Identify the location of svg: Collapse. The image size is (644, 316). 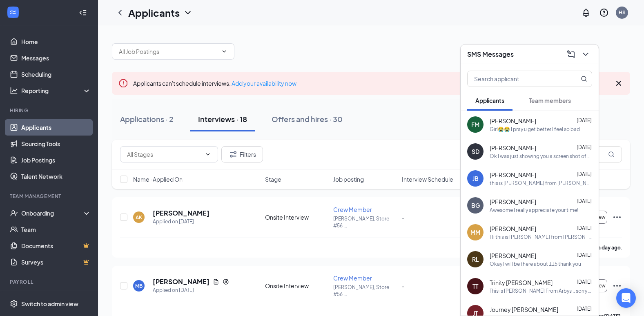
(83, 13).